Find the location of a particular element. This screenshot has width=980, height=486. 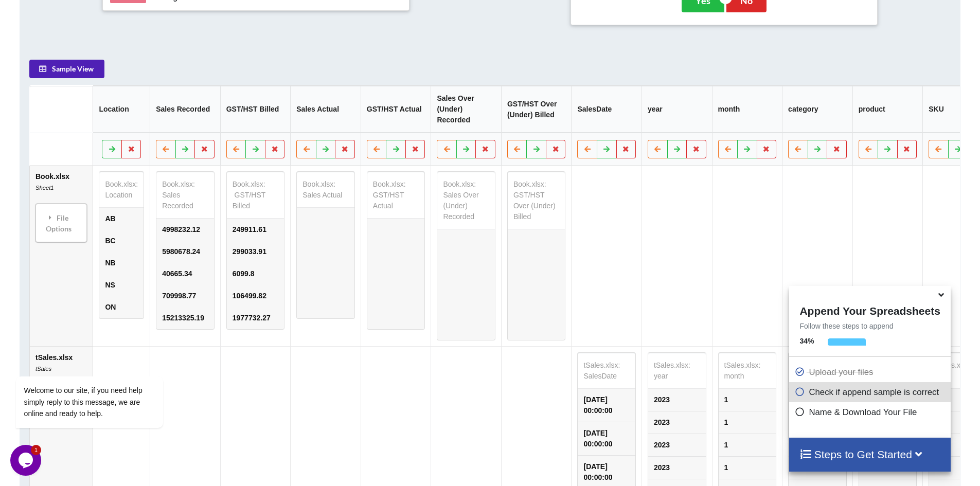

th: GST/HST Billed is located at coordinates (255, 109).